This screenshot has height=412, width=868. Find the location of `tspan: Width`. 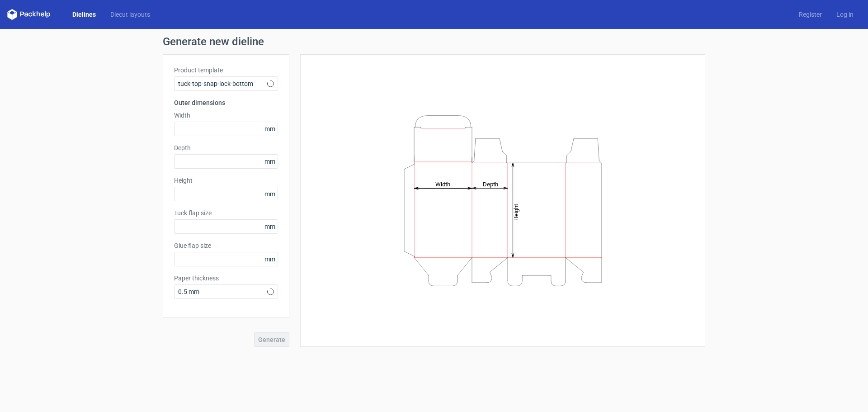

tspan: Width is located at coordinates (442, 183).